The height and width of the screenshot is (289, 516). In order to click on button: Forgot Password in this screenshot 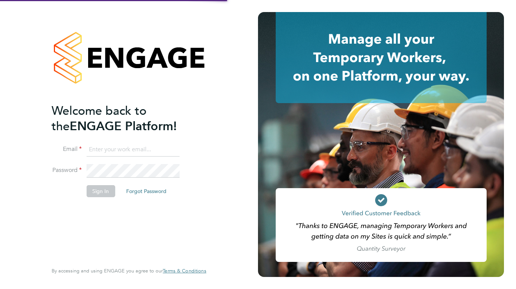, I will do `click(146, 191)`.